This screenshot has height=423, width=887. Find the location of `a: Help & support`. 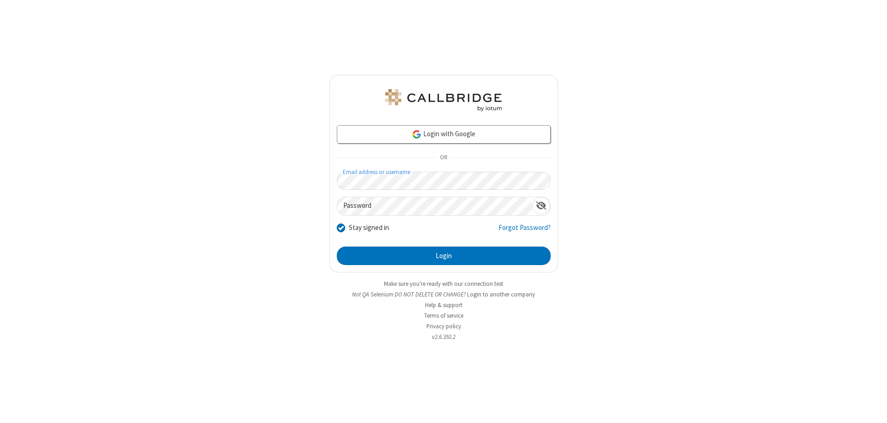

a: Help & support is located at coordinates (444, 305).